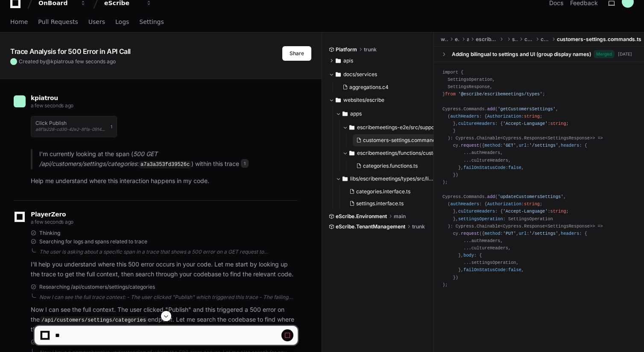 Image resolution: width=644 pixels, height=352 pixels. What do you see at coordinates (526, 109) in the screenshot?
I see `span: 'getCustomersSettings'` at bounding box center [526, 109].